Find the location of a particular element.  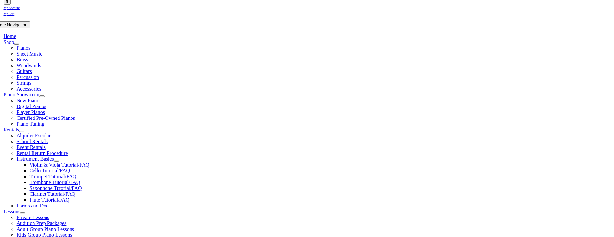

span: Adult Group Piano Lessons is located at coordinates (45, 229).